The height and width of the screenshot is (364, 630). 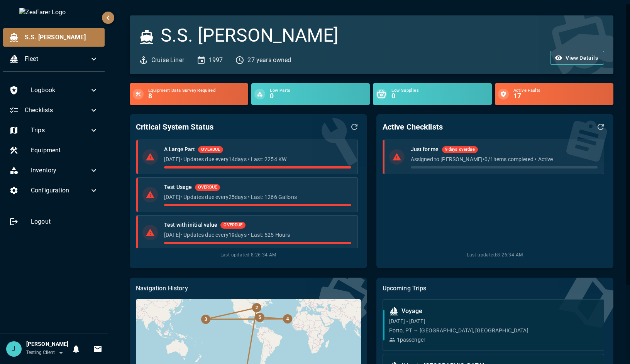 I want to click on p: 1997, so click(x=216, y=60).